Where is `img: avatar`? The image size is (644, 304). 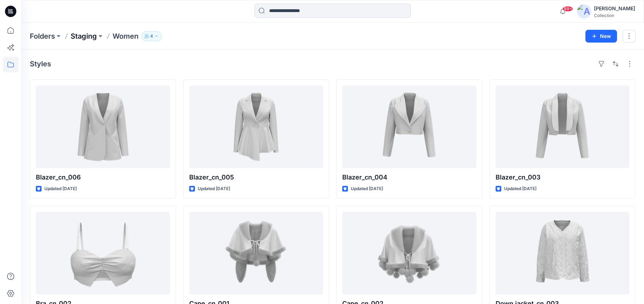 img: avatar is located at coordinates (584, 12).